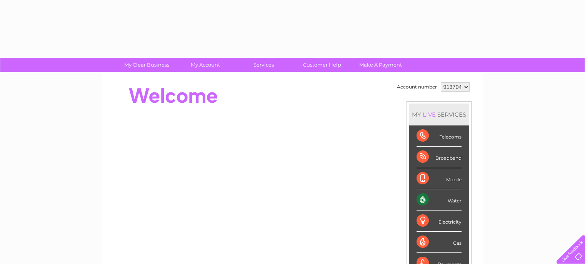 The image size is (585, 264). Describe the element at coordinates (439, 199) in the screenshot. I see `div: Water` at that location.